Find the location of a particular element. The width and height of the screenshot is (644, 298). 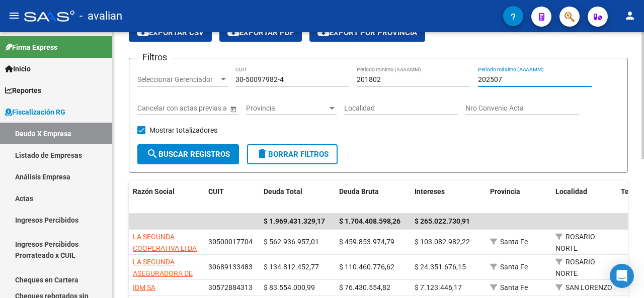

span: Exportar CSV is located at coordinates (170, 33).